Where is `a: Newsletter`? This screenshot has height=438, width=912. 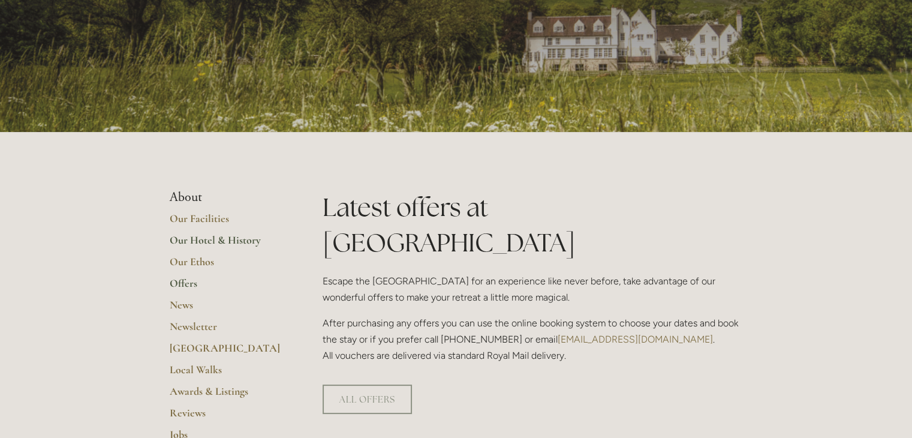
a: Newsletter is located at coordinates (227, 330).